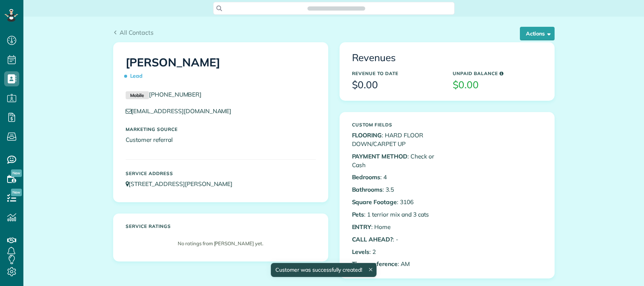 This screenshot has width=644, height=286. Describe the element at coordinates (396, 251) in the screenshot. I see `p: : 2` at that location.